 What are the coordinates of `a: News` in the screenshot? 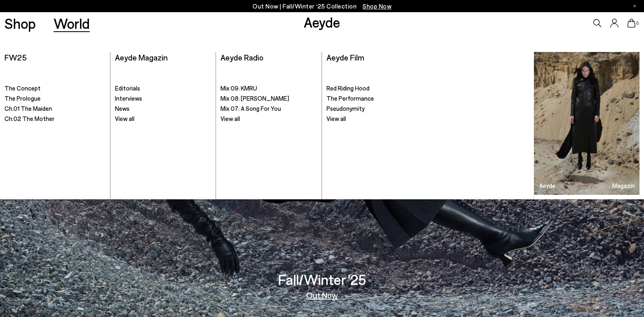 It's located at (164, 109).